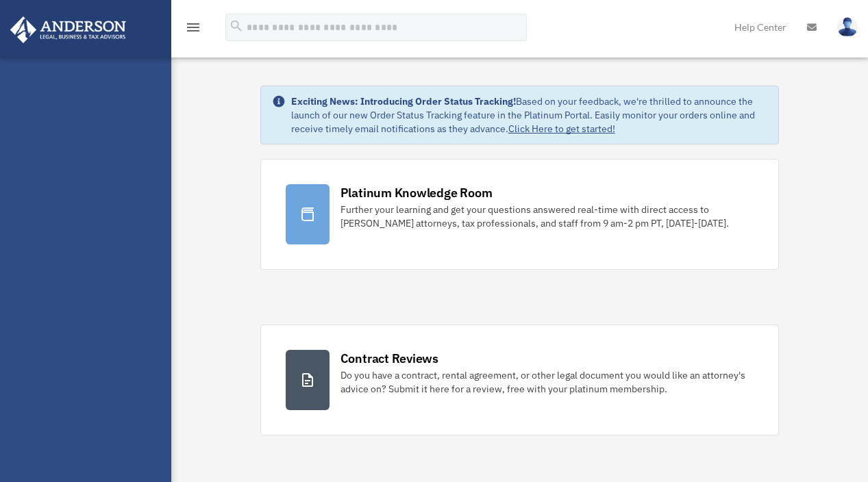 The height and width of the screenshot is (482, 868). What do you see at coordinates (193, 30) in the screenshot?
I see `a: menu` at bounding box center [193, 30].